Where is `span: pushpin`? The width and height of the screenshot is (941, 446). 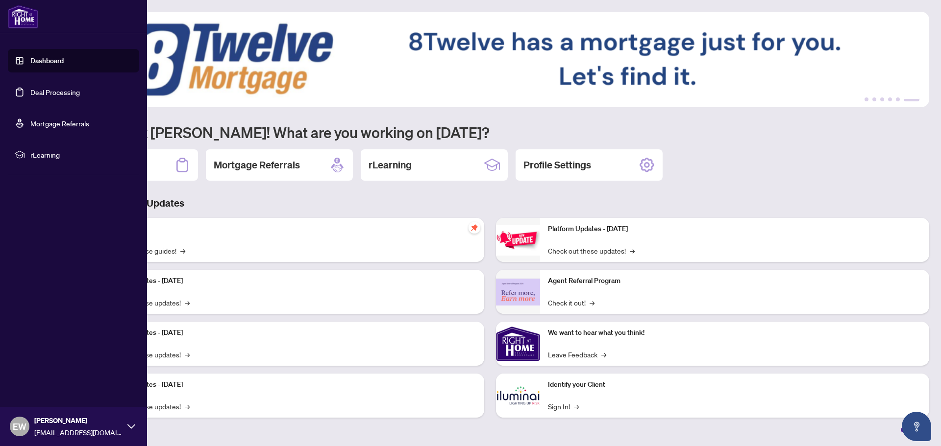
span: pushpin is located at coordinates (474, 228).